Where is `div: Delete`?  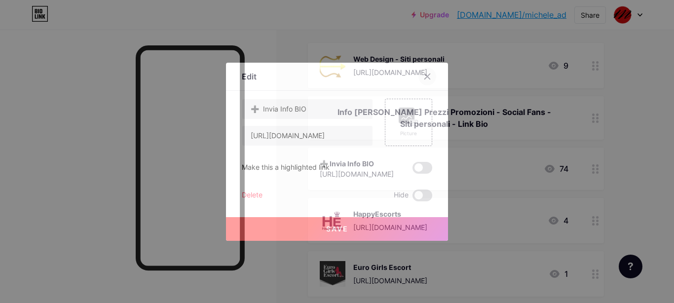 div: Delete is located at coordinates (252, 195).